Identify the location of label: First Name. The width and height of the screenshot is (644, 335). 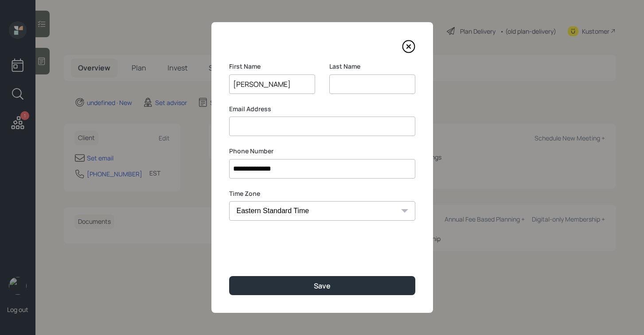
(272, 66).